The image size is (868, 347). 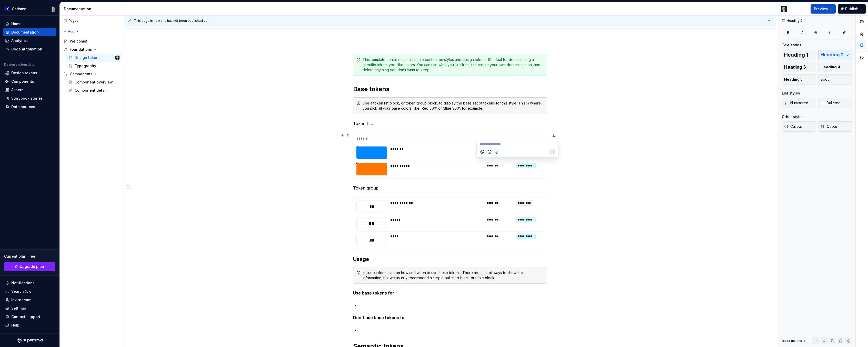 I want to click on div: Text styles, so click(x=792, y=45).